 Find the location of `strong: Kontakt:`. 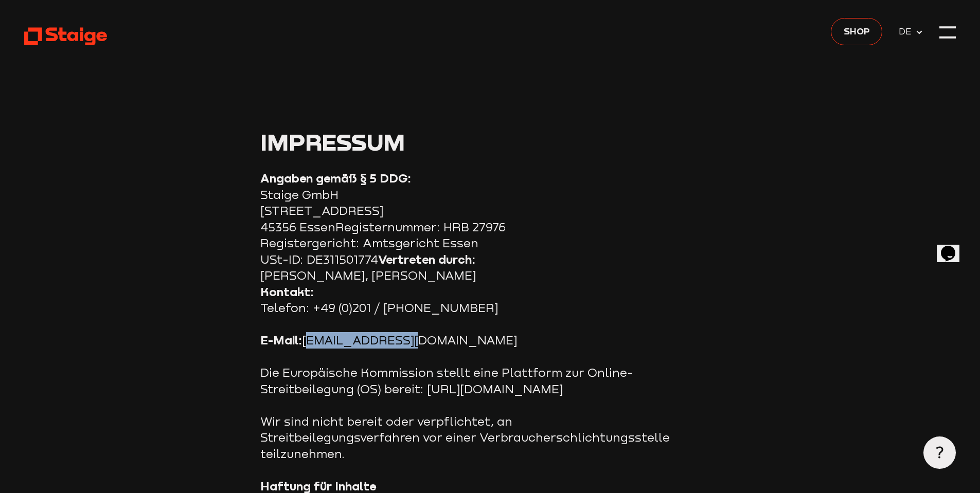

strong: Kontakt: is located at coordinates (287, 291).